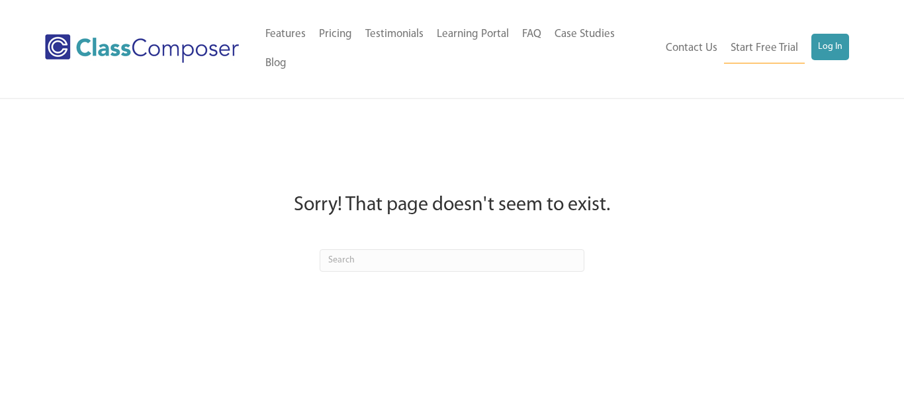 Image resolution: width=904 pixels, height=396 pixels. I want to click on a: Contact Us, so click(691, 48).